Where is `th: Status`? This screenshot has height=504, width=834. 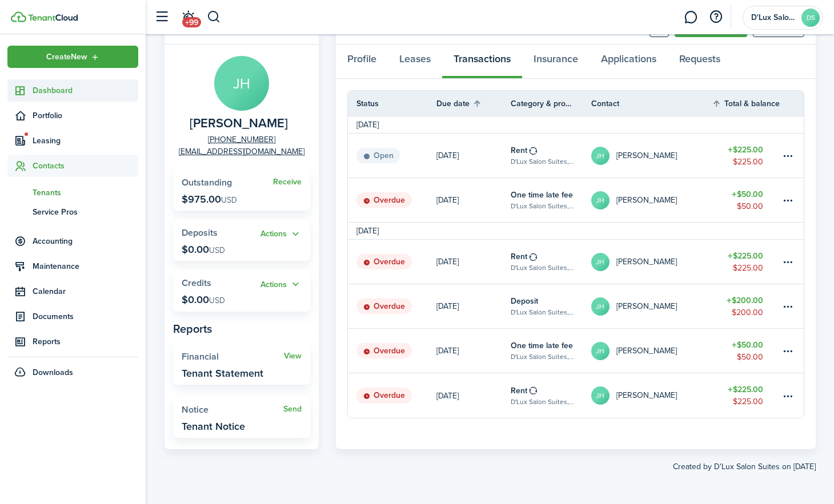
th: Status is located at coordinates (392, 103).